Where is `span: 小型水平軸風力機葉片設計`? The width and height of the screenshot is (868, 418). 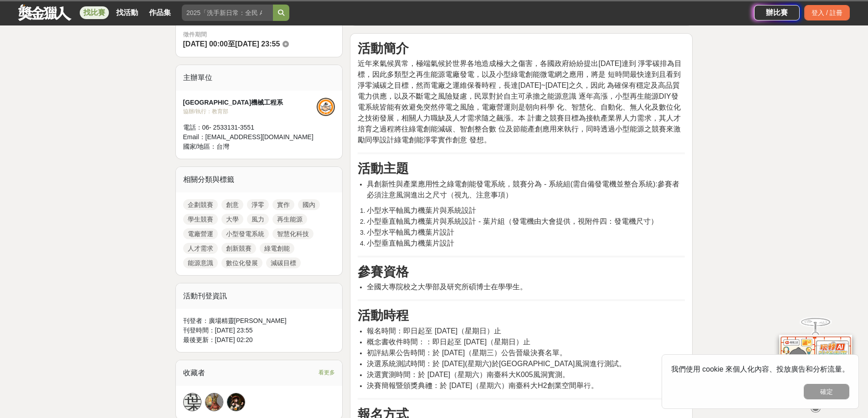
span: 小型水平軸風力機葉片設計 is located at coordinates (411, 232).